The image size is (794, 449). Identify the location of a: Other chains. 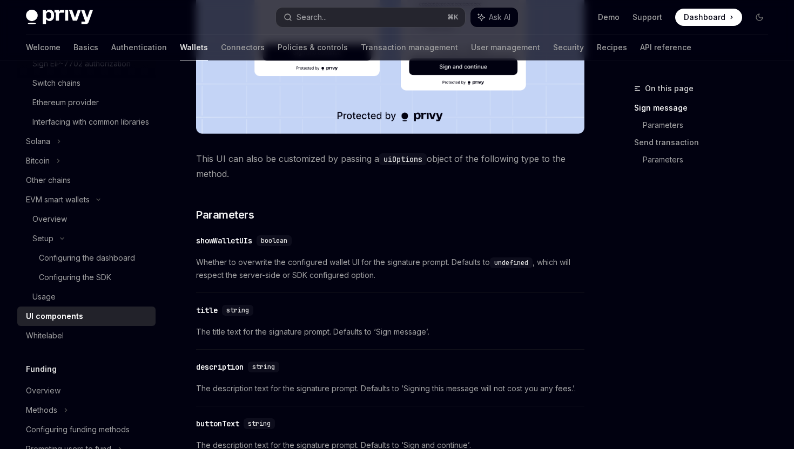
(86, 180).